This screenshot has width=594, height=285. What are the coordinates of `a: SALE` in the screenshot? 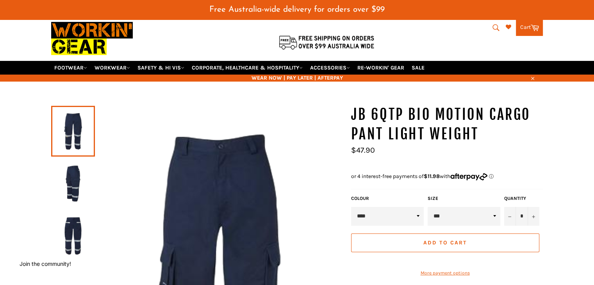 It's located at (418, 68).